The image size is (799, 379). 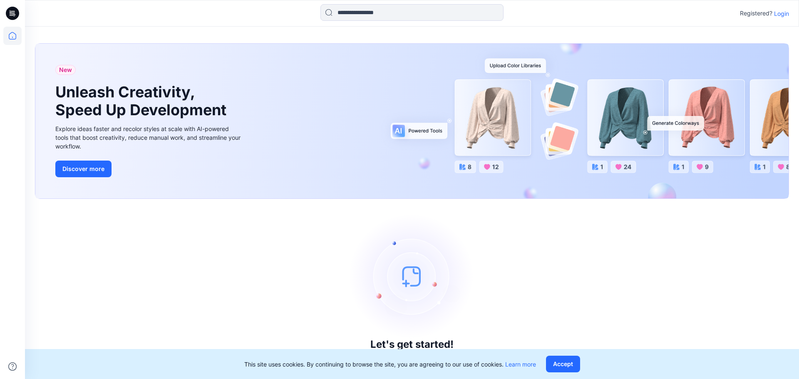 I want to click on a: Learn more, so click(x=521, y=364).